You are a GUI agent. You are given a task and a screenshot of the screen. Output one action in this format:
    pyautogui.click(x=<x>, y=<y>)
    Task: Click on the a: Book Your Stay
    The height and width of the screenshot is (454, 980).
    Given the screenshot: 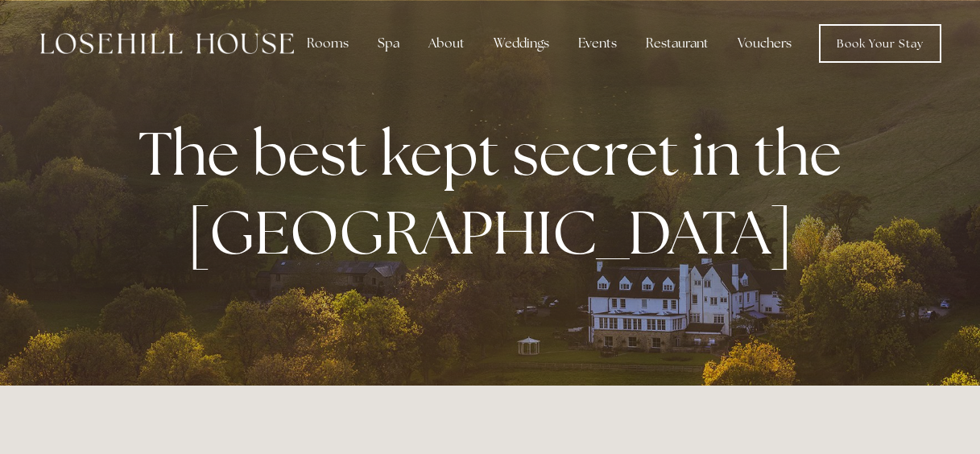 What is the action you would take?
    pyautogui.click(x=880, y=44)
    